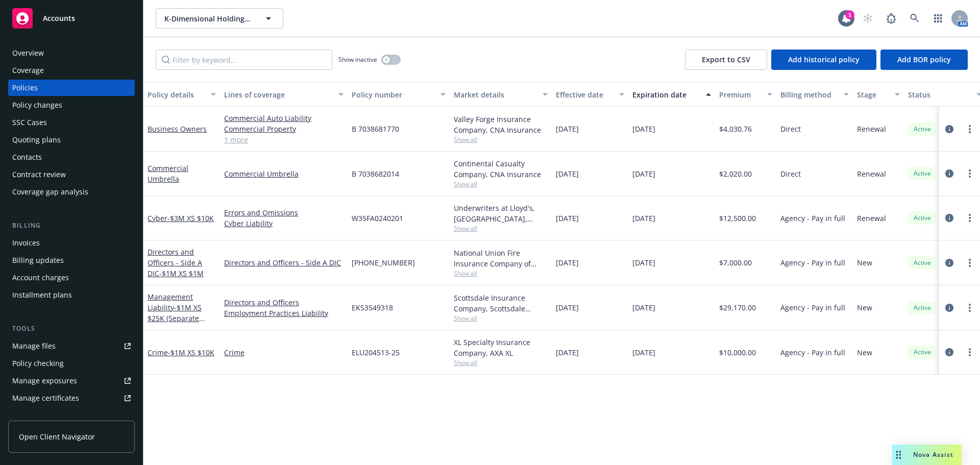  I want to click on button: K-Dimensional Holdings, Inc., so click(220, 18).